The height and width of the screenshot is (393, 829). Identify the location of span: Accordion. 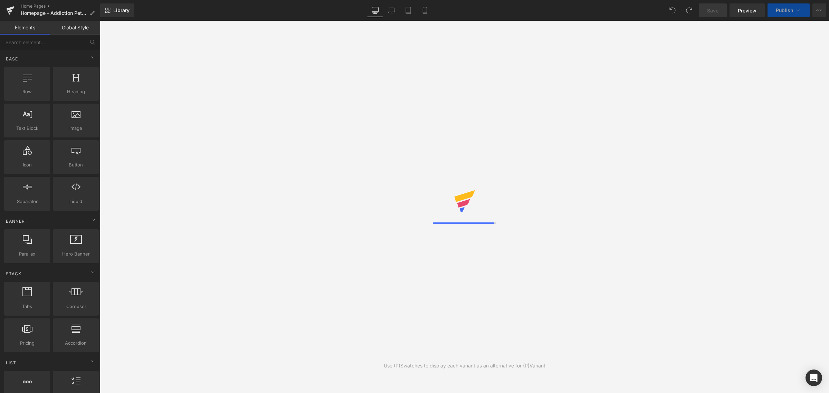
(76, 343).